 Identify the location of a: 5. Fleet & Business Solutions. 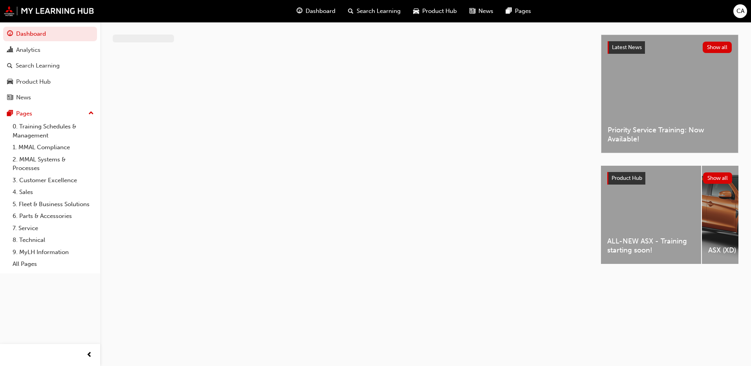
(53, 204).